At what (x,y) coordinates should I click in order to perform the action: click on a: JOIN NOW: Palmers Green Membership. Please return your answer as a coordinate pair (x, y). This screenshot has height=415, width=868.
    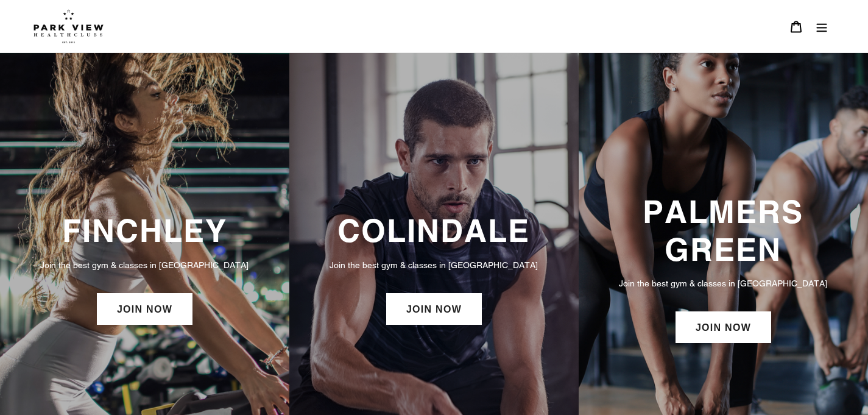
    Looking at the image, I should click on (723, 327).